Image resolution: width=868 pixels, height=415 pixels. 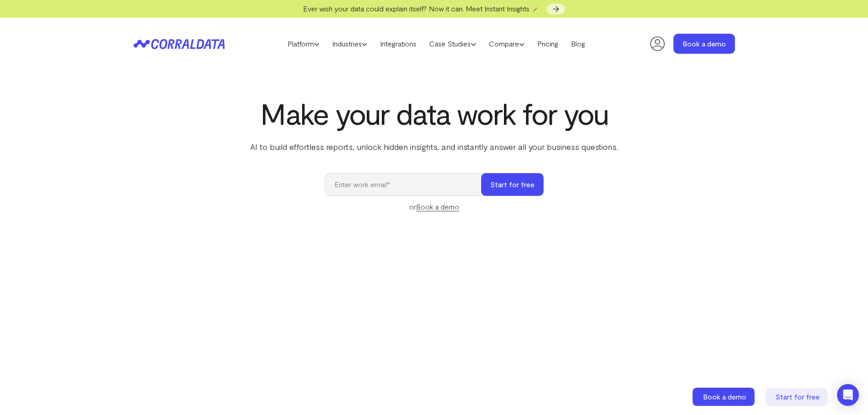 I want to click on div: or, so click(x=434, y=207).